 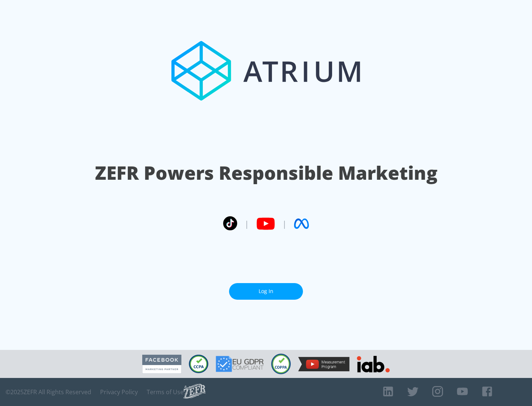 I want to click on img: IAB, so click(x=373, y=364).